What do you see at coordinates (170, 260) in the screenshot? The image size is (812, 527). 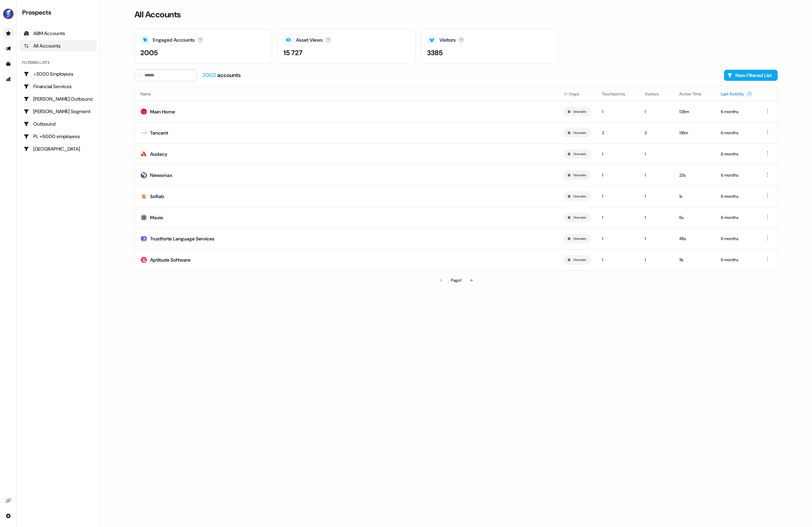 I see `div: Aptitude Software` at bounding box center [170, 260].